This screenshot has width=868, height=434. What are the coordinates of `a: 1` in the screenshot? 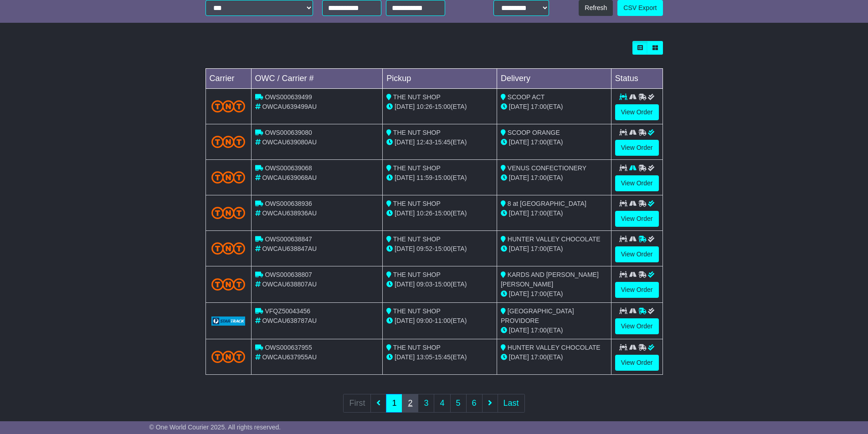 It's located at (394, 404).